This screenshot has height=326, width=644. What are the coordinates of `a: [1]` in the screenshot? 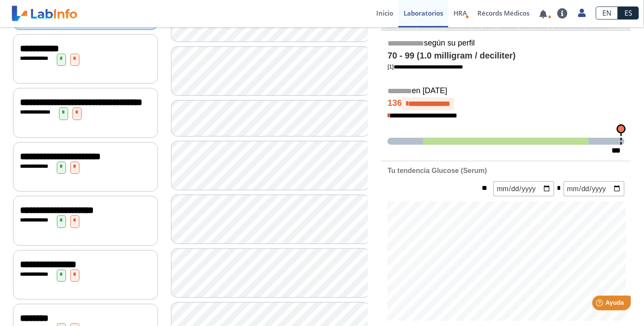 It's located at (425, 66).